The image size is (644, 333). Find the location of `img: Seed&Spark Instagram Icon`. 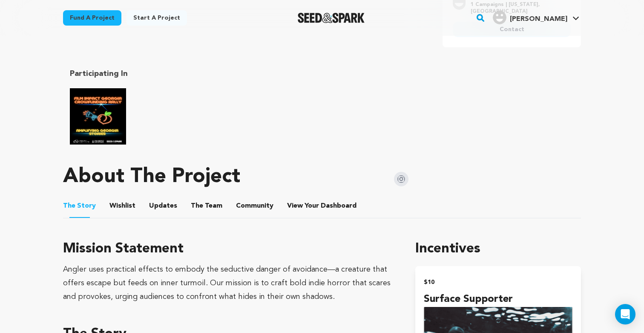

img: Seed&Spark Instagram Icon is located at coordinates (401, 179).